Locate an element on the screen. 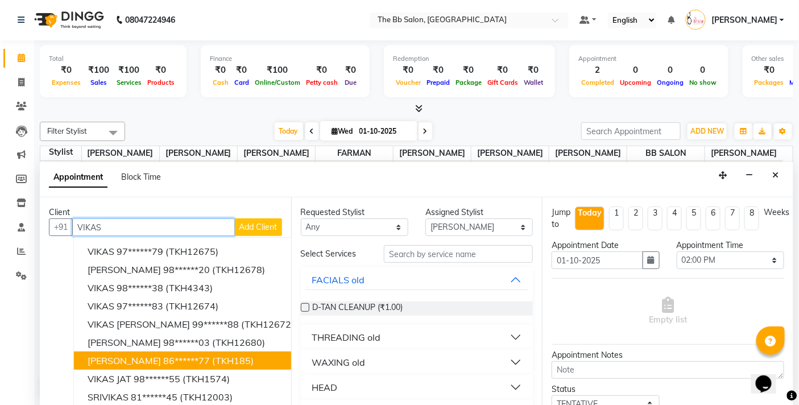  span: No show is located at coordinates (703, 82).